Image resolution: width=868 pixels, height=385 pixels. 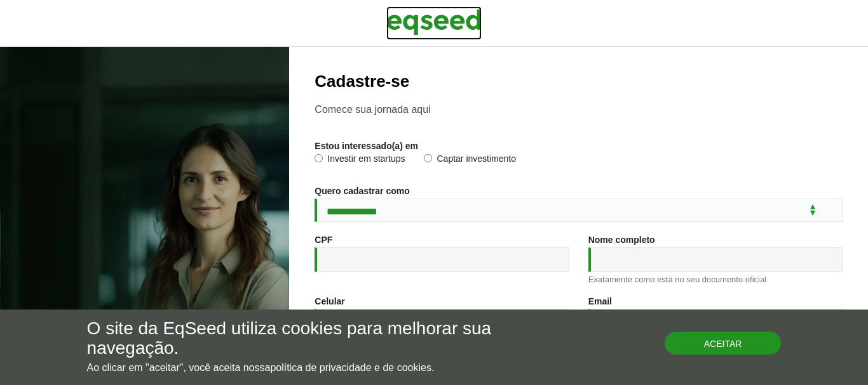 What do you see at coordinates (716, 280) in the screenshot?
I see `div: Exatamente como está no seu documento oficial` at bounding box center [716, 280].